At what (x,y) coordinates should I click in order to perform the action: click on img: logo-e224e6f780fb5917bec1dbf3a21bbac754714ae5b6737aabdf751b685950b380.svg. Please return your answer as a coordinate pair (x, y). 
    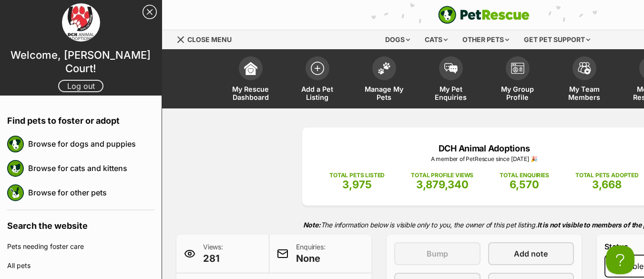
    Looking at the image, I should click on (484, 14).